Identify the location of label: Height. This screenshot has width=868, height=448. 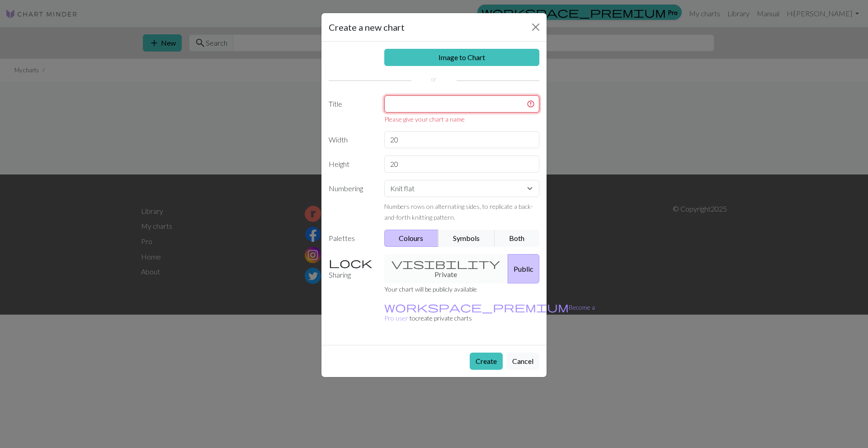
(351, 164).